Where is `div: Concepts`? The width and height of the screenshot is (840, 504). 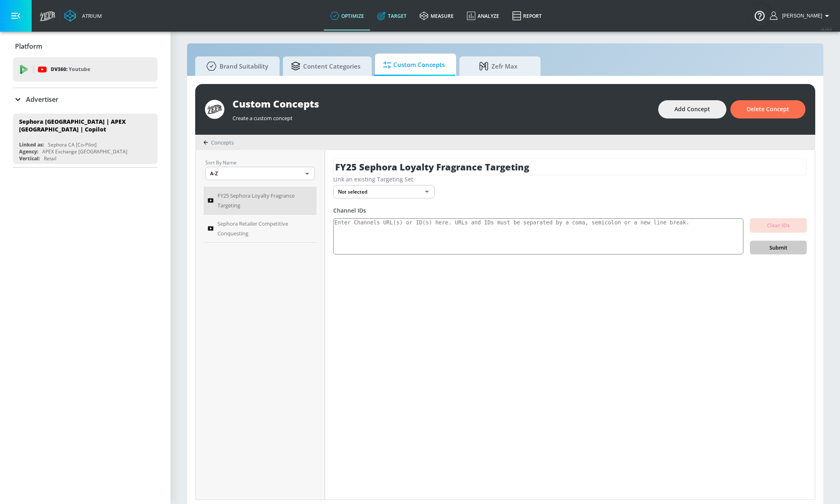 div: Concepts is located at coordinates (218, 142).